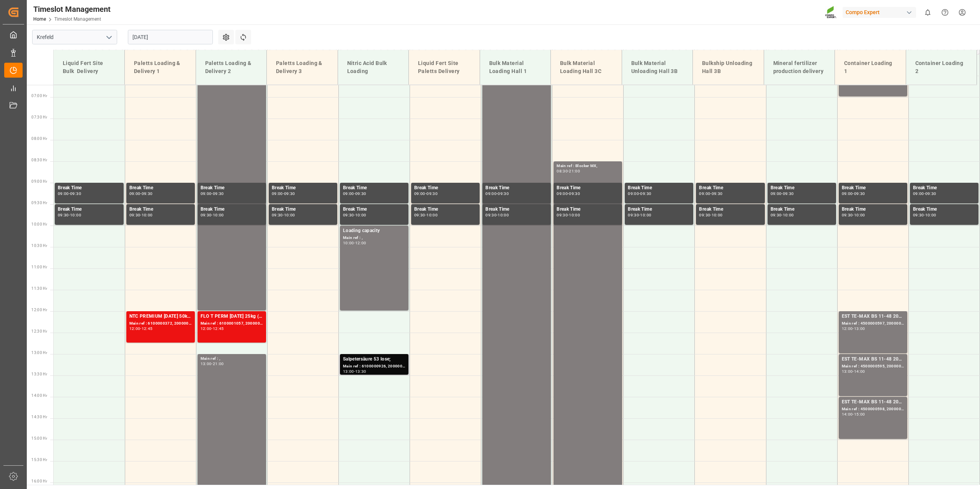 The width and height of the screenshot is (980, 489). What do you see at coordinates (586, 67) in the screenshot?
I see `div: Bulk Material Loading Hall 3C` at bounding box center [586, 67].